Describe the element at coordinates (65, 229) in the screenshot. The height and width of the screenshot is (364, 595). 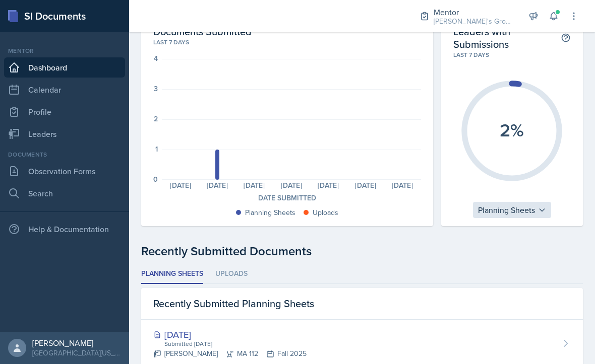
I see `div: Help & Documentation` at that location.